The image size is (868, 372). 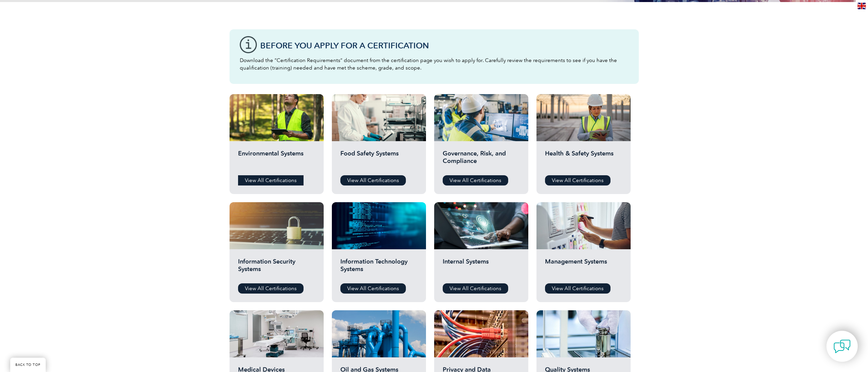 What do you see at coordinates (842, 346) in the screenshot?
I see `img: contact-chat.png` at bounding box center [842, 346].